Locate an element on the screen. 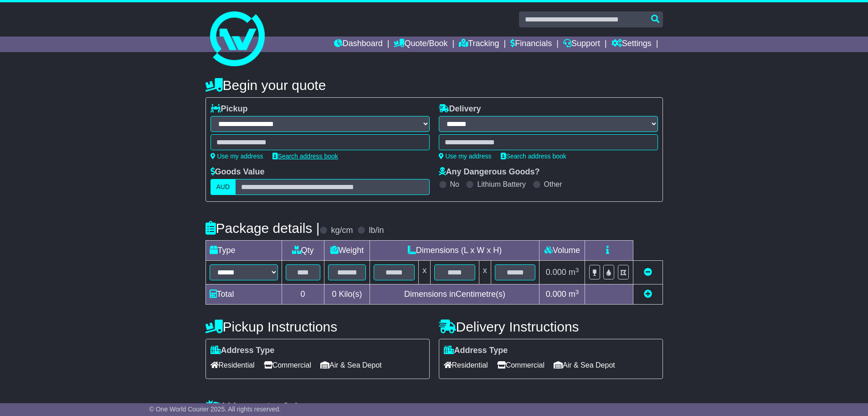 Image resolution: width=868 pixels, height=416 pixels. td: Kilo(s) is located at coordinates (347, 294).